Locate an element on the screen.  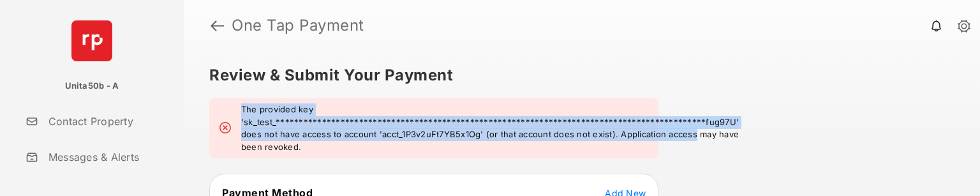
a: Messages & Alerts is located at coordinates (102, 157).